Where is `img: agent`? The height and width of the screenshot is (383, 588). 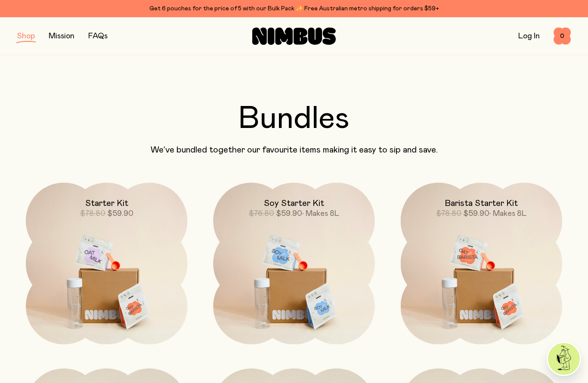
img: agent is located at coordinates (564, 359).